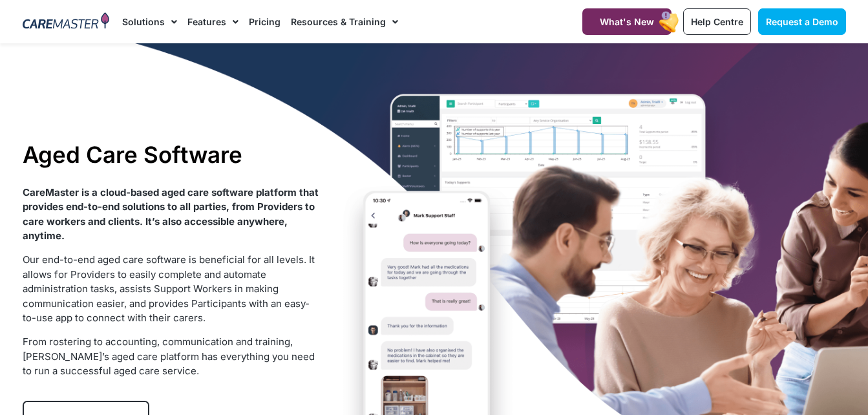 Image resolution: width=868 pixels, height=415 pixels. I want to click on span: What's New, so click(627, 21).